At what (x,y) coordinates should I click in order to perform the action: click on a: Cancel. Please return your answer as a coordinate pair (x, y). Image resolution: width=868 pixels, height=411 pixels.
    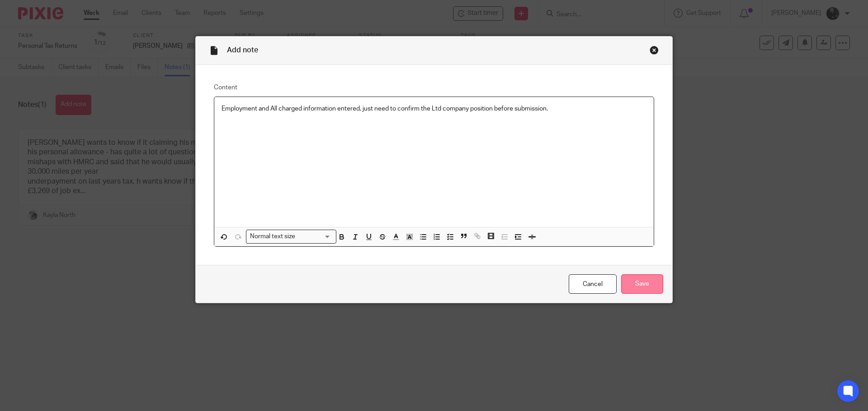
    Looking at the image, I should click on (593, 284).